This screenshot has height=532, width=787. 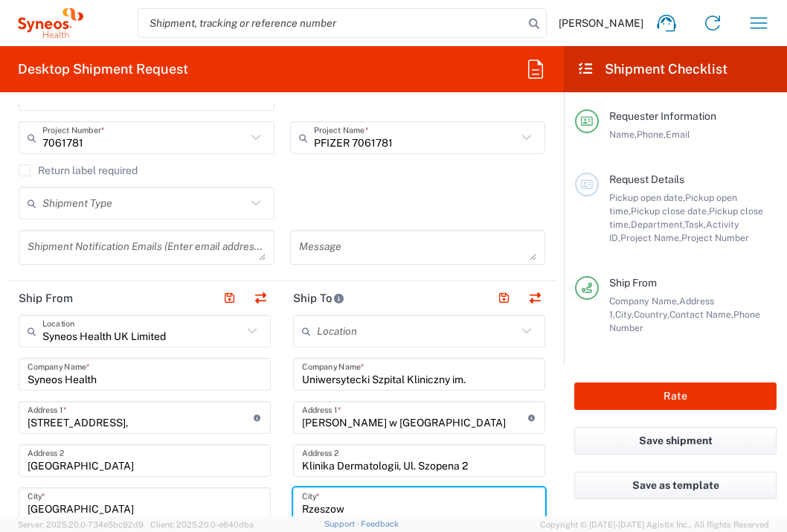 What do you see at coordinates (670, 210) in the screenshot?
I see `span: Pickup close date,` at bounding box center [670, 210].